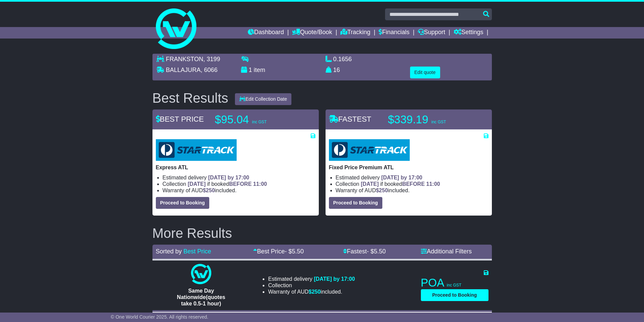 This screenshot has width=644, height=322. What do you see at coordinates (201, 297) in the screenshot?
I see `span: Same Day Nationwide(quotes take 0.5-1 hour)` at bounding box center [201, 297].